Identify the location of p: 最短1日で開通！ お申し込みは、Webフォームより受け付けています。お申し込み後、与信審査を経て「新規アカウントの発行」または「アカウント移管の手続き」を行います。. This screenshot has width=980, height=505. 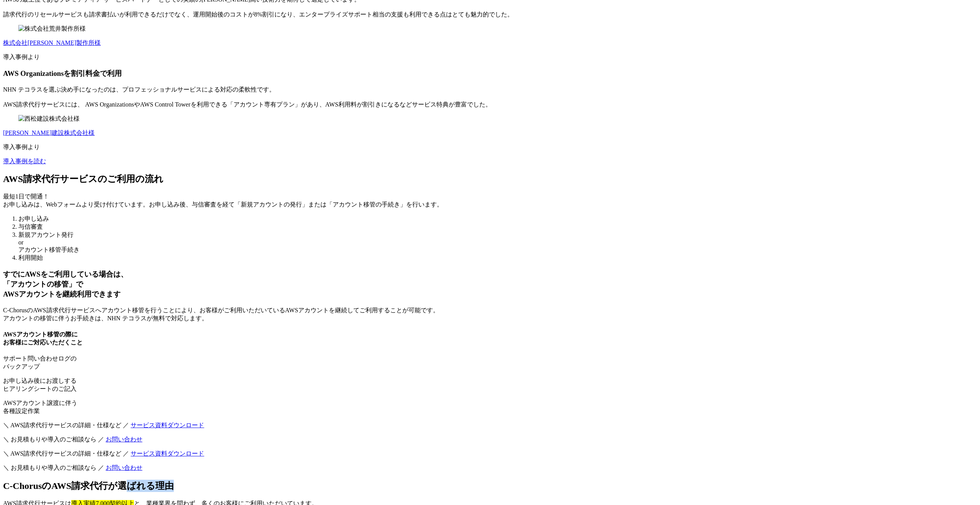
(490, 200).